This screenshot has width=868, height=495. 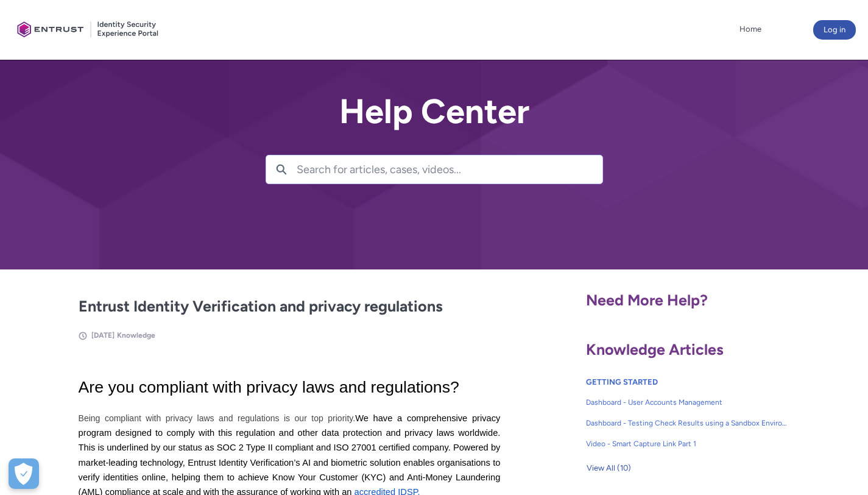 What do you see at coordinates (688, 402) in the screenshot?
I see `span: Dashboard - User Accounts Management` at bounding box center [688, 402].